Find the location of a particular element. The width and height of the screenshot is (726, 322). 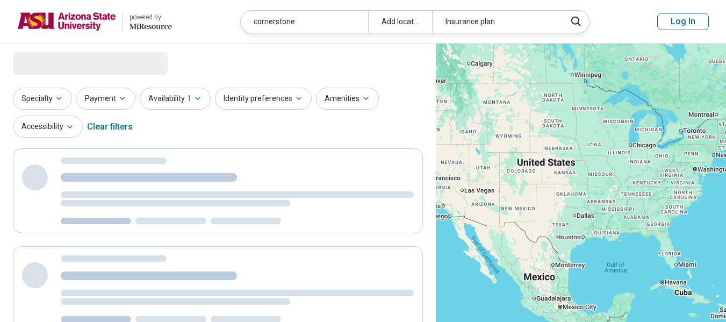

span: 1 is located at coordinates (189, 98).